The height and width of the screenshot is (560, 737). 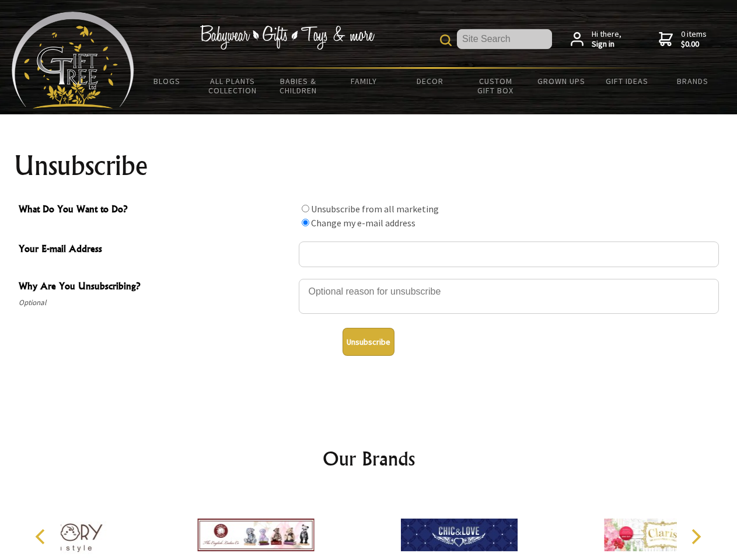 I want to click on a: 0 items$0.00, so click(x=682, y=39).